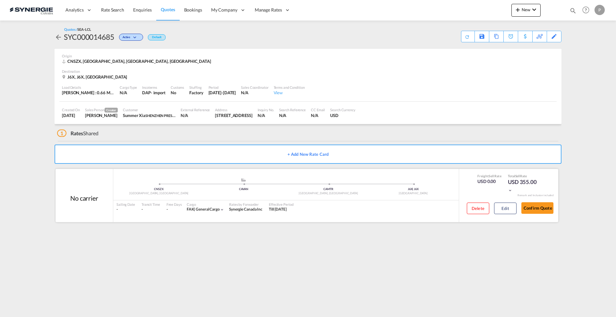 This screenshot has width=616, height=317. Describe the element at coordinates (101, 110) in the screenshot. I see `div: Sales Person` at that location.